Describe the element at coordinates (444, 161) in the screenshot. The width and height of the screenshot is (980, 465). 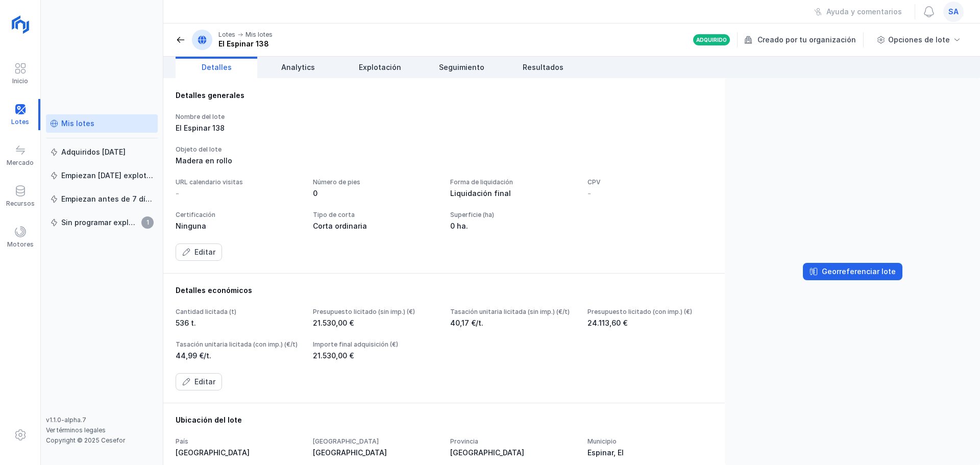
I see `div: Madera en rollo` at that location.